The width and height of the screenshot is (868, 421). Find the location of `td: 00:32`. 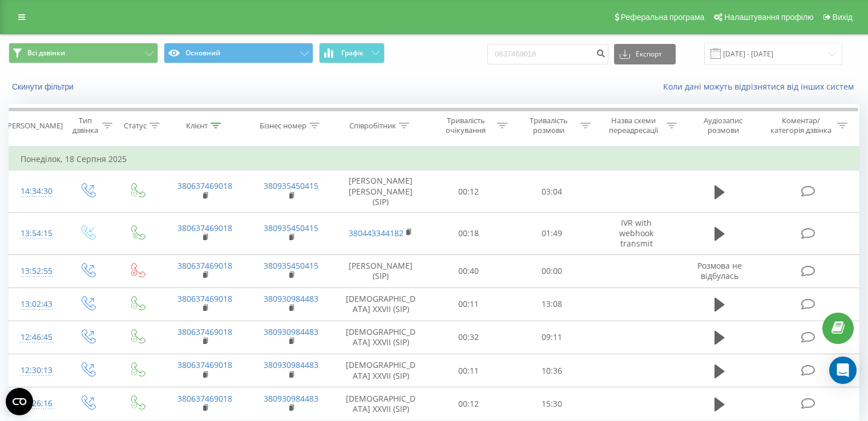

td: 00:32 is located at coordinates (468, 337).